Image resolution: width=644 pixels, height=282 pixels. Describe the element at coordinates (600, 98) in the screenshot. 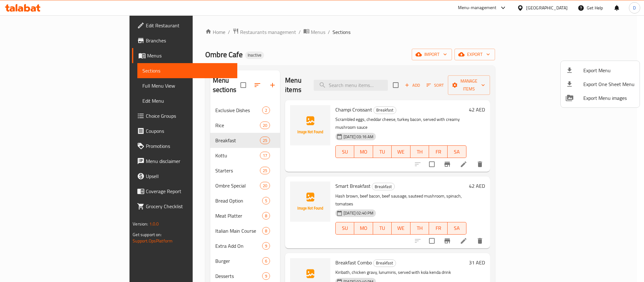

I see `li: Export Menu images` at that location.